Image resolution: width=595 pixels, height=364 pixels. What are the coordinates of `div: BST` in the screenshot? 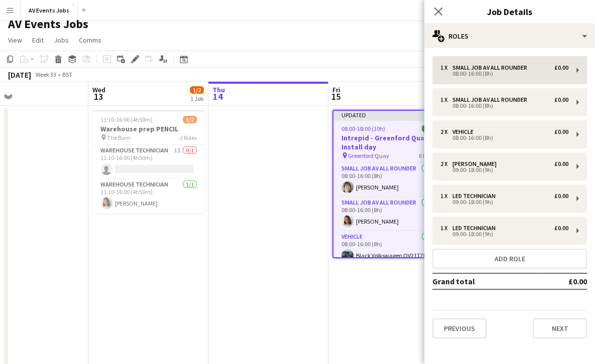 It's located at (67, 74).